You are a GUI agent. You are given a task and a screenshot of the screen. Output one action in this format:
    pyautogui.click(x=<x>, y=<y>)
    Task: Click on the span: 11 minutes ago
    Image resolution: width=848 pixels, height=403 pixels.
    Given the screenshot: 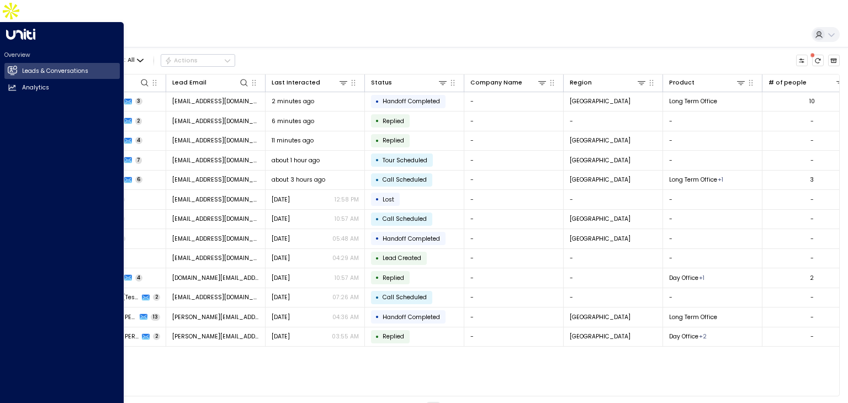 What is the action you would take?
    pyautogui.click(x=293, y=140)
    